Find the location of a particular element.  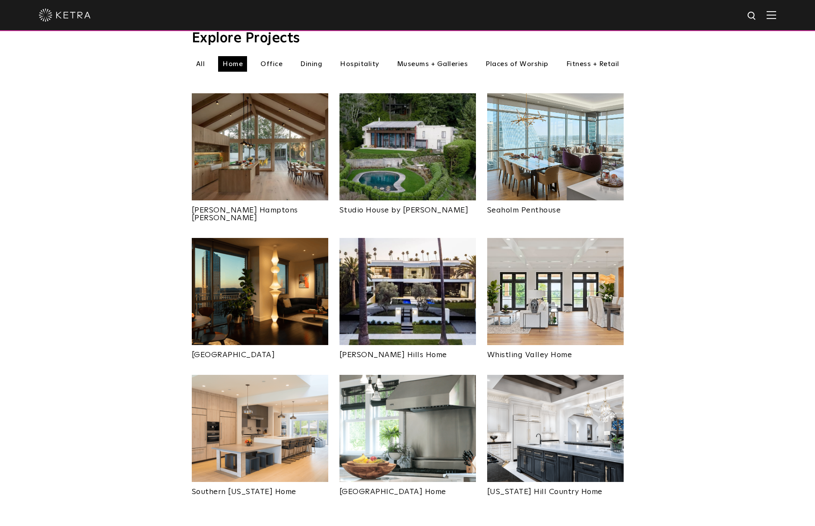

img: New-Project-Page-hero-(3x)_0003_Southampton_Hero_DT is located at coordinates (408, 429).